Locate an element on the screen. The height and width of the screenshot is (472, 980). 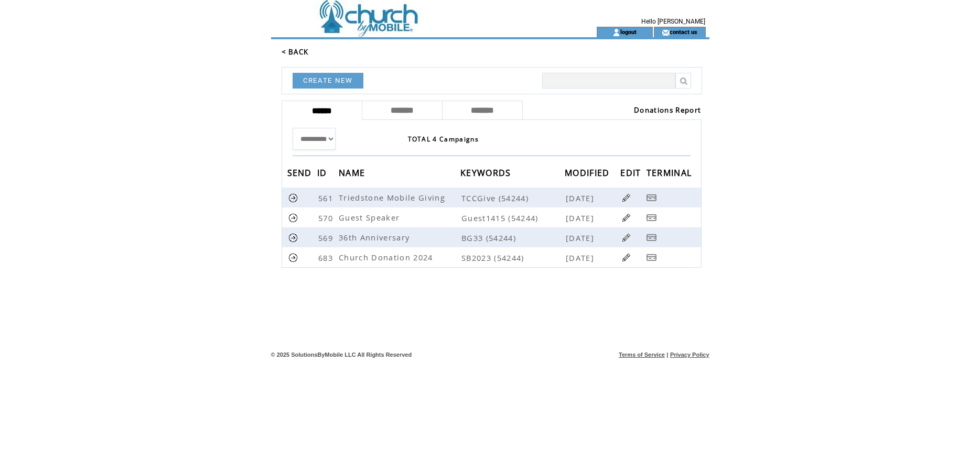
span: ID is located at coordinates (324, 174).